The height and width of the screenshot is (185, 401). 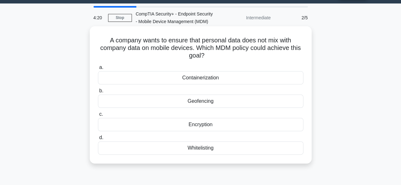 What do you see at coordinates (101, 137) in the screenshot?
I see `span: d.` at bounding box center [101, 137].